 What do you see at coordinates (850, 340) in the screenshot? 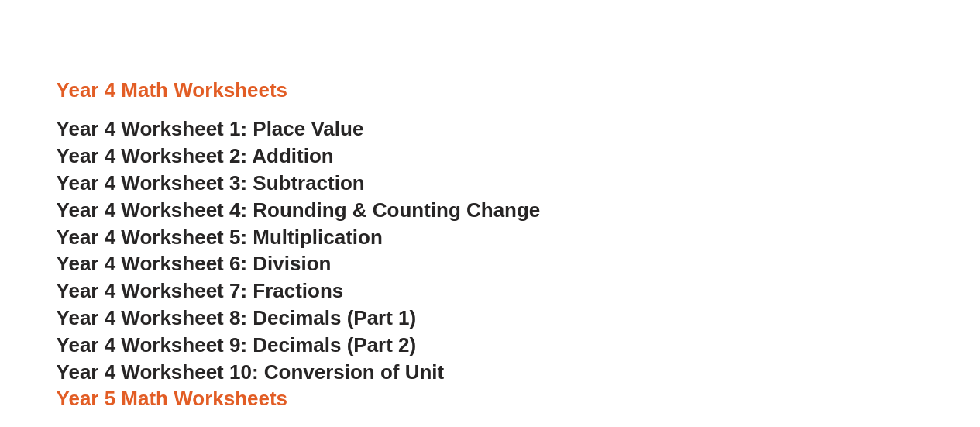
I see `div: Chat Widget` at bounding box center [850, 340].